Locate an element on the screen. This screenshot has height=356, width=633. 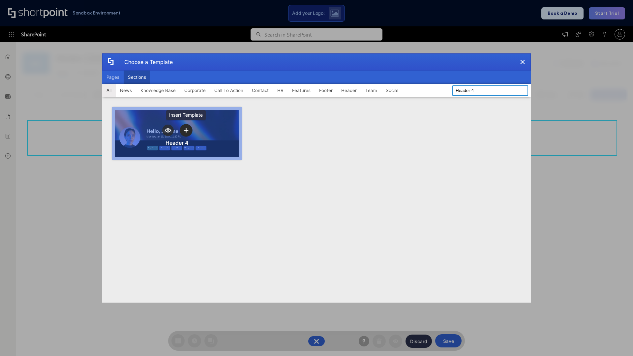
button: News is located at coordinates (126, 90).